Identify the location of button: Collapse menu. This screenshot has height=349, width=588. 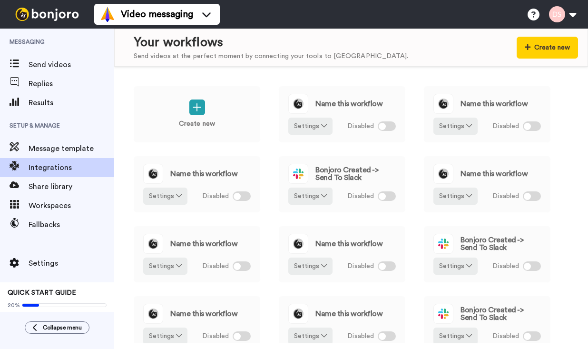
(57, 327).